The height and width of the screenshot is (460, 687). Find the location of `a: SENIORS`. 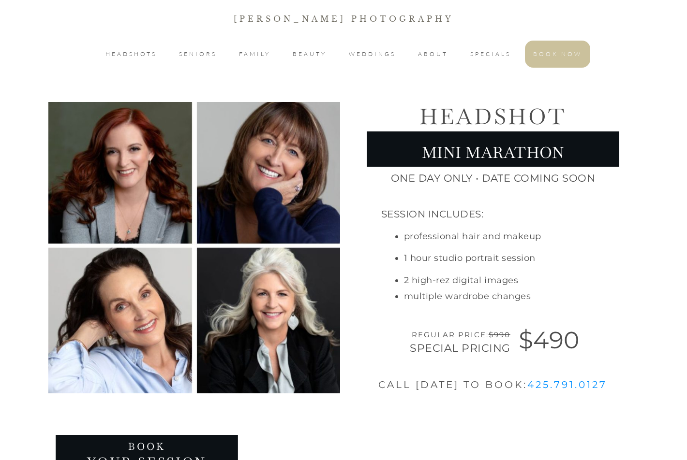

a: SENIORS is located at coordinates (198, 54).